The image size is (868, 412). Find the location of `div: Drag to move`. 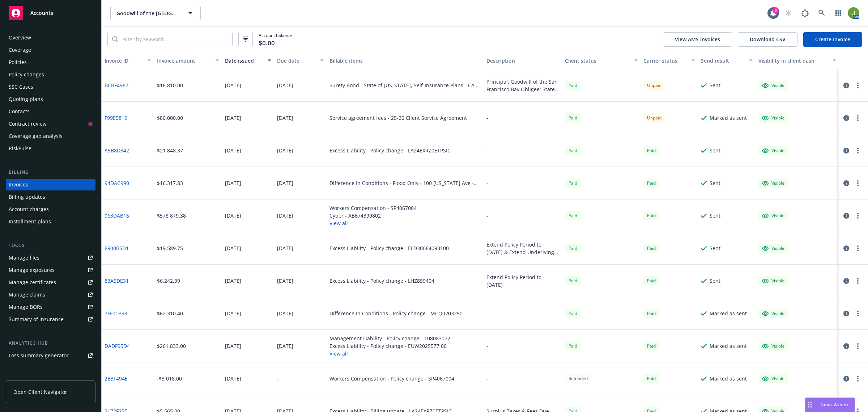

div: Drag to move is located at coordinates (809, 405).